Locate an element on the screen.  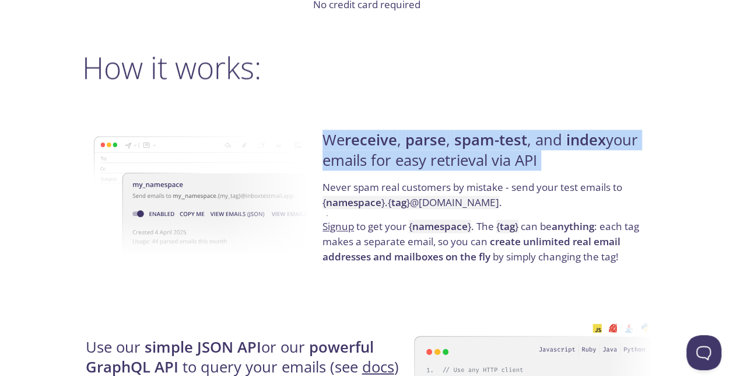
strong: receive is located at coordinates (371, 139).